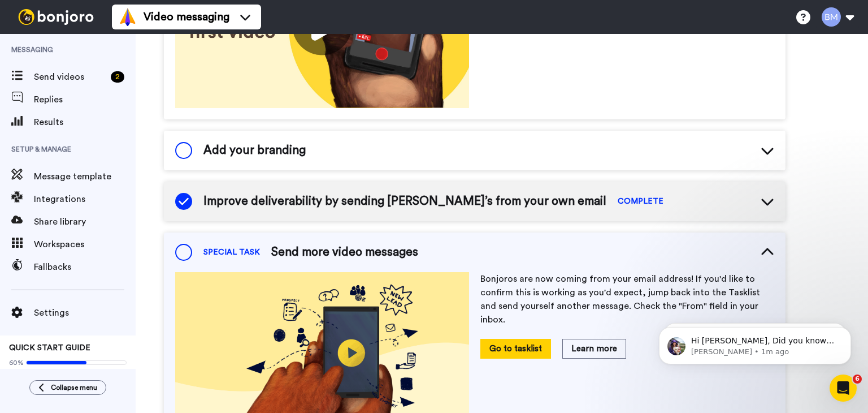 Image resolution: width=868 pixels, height=413 pixels. I want to click on span: Replies, so click(85, 100).